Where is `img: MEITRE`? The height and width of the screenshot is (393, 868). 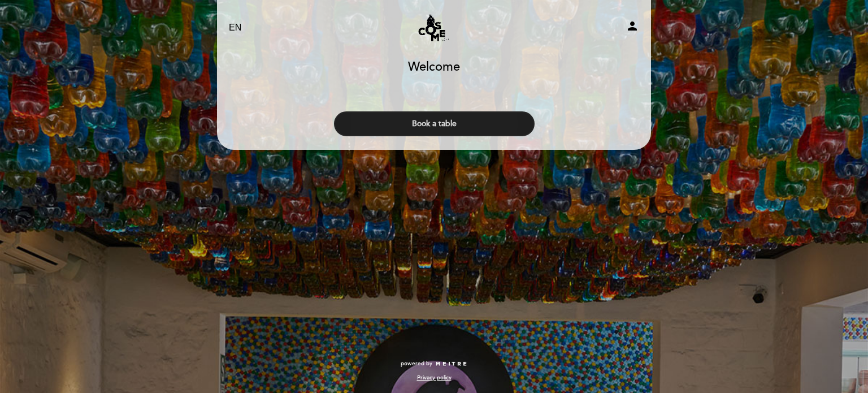
img: MEITRE is located at coordinates (451, 364).